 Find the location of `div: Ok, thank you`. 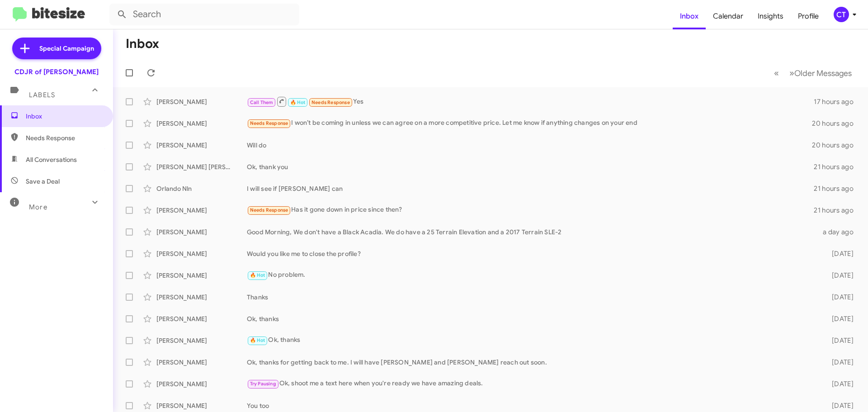

div: Ok, thank you is located at coordinates (530, 167).